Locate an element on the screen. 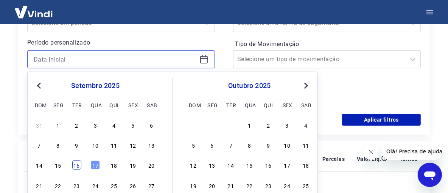  div: Choose quarta-feira, 24 de setembro de 2025 is located at coordinates (95, 186).